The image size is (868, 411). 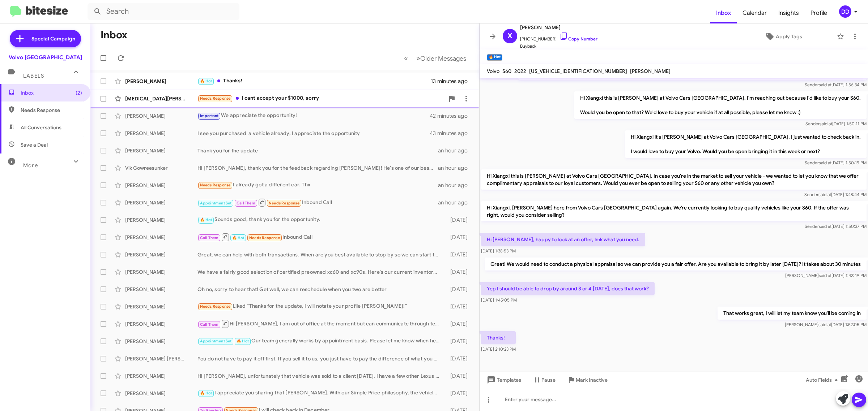 What do you see at coordinates (320, 341) in the screenshot?
I see `div: Our team generally works by appointment basis. Please let me know when he needs to be available t...` at bounding box center [320, 341].